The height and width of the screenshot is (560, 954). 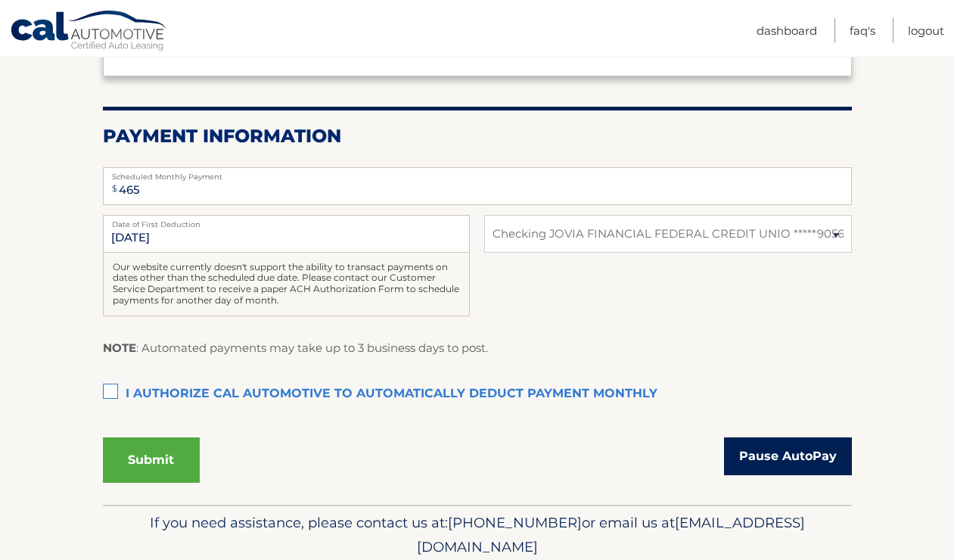 What do you see at coordinates (478, 173) in the screenshot?
I see `label: Scheduled Monthly Payment` at bounding box center [478, 173].